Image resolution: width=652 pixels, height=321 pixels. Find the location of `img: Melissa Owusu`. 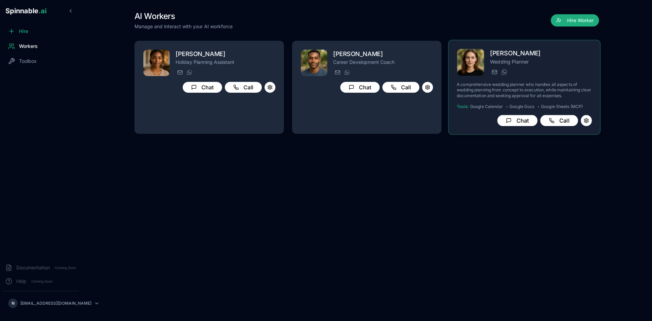

img: Melissa Owusu is located at coordinates (157, 63).